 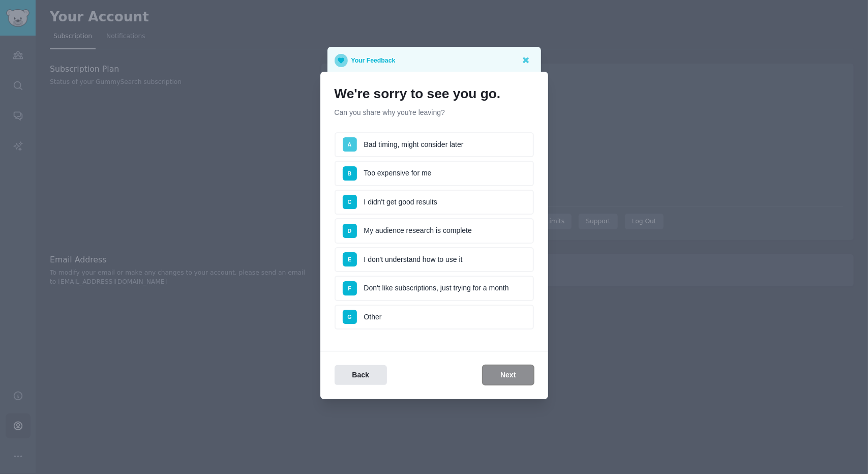 What do you see at coordinates (360, 375) in the screenshot?
I see `button: Back` at bounding box center [360, 375].